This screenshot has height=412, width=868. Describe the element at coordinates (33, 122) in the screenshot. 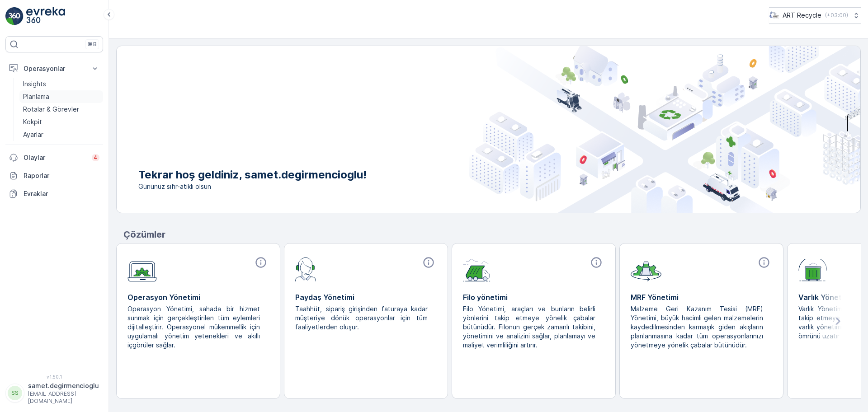

I see `p: Kokpit` at that location.